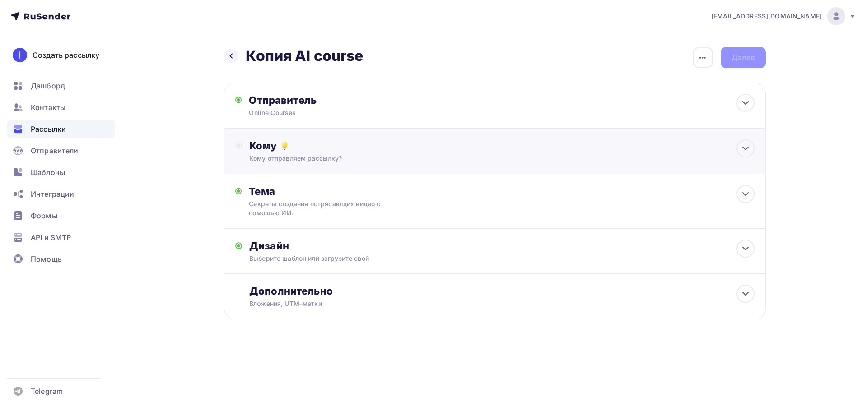 Image resolution: width=867 pixels, height=411 pixels. What do you see at coordinates (337, 113) in the screenshot?
I see `div: Online Courses` at bounding box center [337, 113].